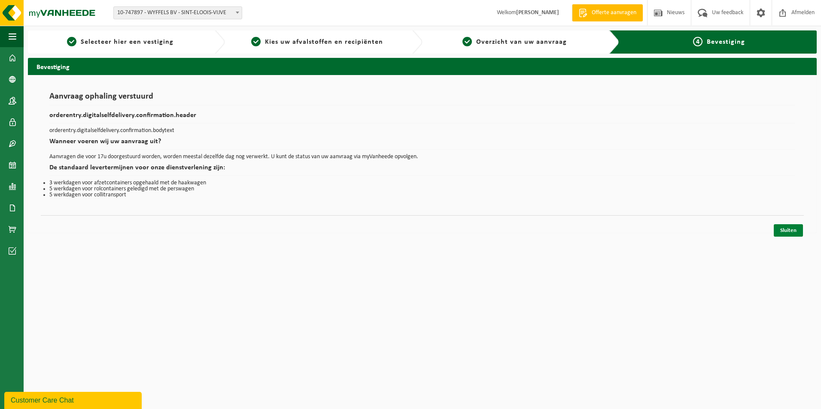 This screenshot has height=409, width=821. Describe the element at coordinates (256, 42) in the screenshot. I see `span: 2` at that location.